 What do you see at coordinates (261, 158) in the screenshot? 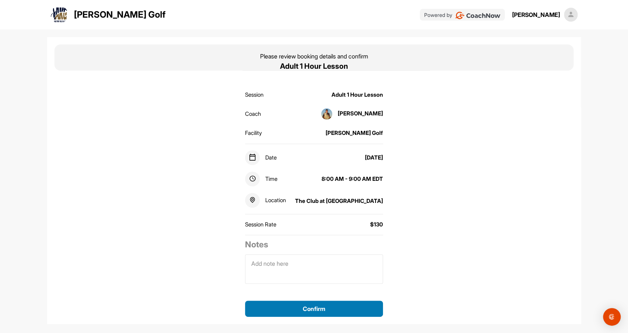
I see `div: Date` at bounding box center [261, 158].